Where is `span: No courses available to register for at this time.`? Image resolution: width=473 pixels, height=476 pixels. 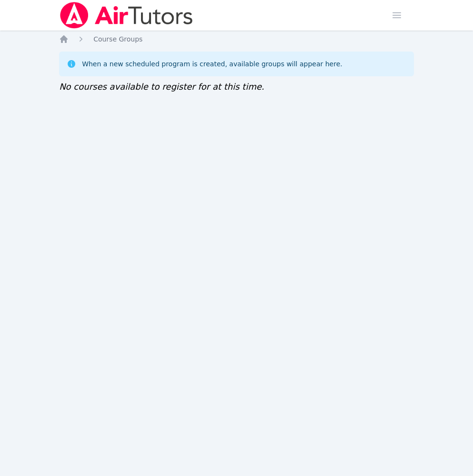
span: No courses available to register for at this time. is located at coordinates (162, 86).